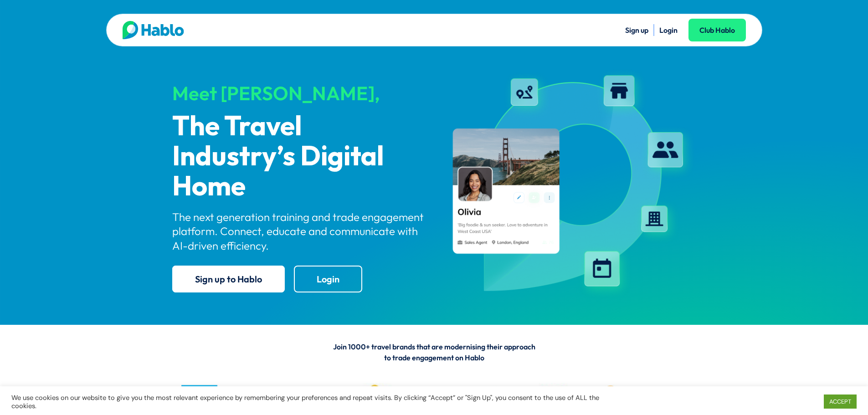  Describe the element at coordinates (153, 30) in the screenshot. I see `img: Hablo logo main 2` at that location.